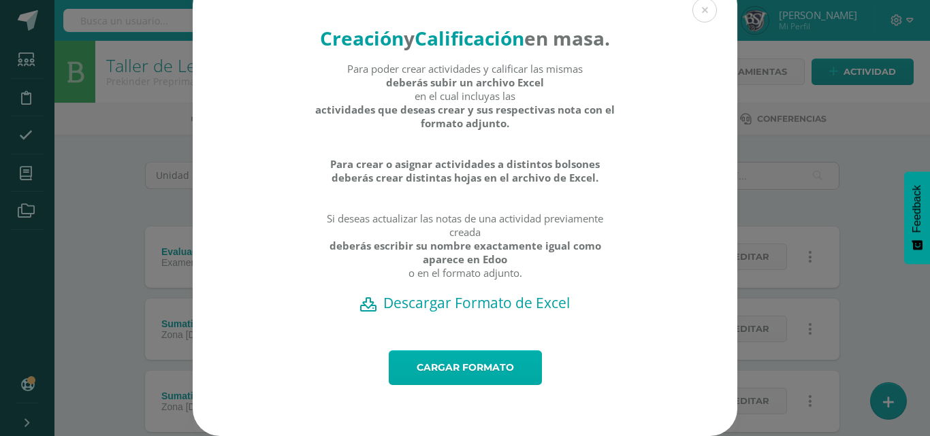 This screenshot has width=930, height=436. I want to click on strong: deberás subir un archivo Excel, so click(465, 82).